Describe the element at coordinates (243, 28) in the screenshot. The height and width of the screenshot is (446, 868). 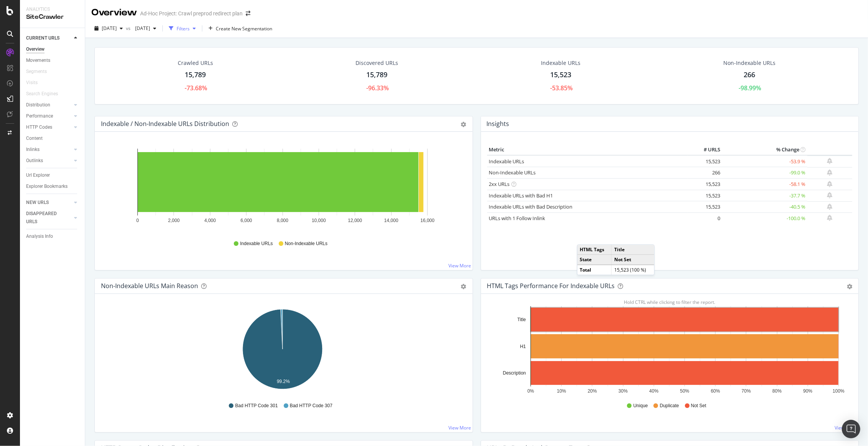
I see `span: Create New Segmentation` at that location.